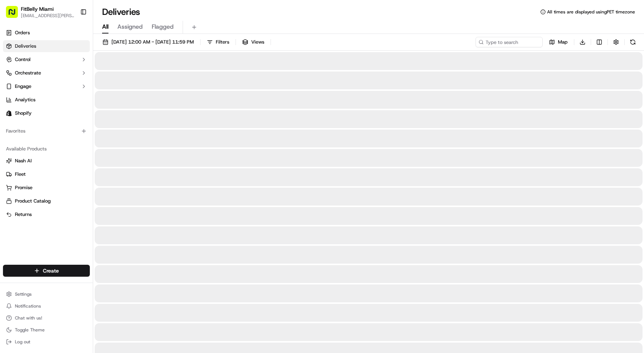  I want to click on span: Flagged, so click(162, 27).